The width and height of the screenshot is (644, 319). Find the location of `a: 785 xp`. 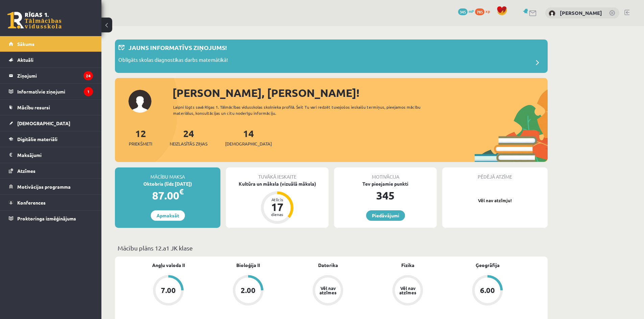

a: 785 xp is located at coordinates (484, 11).